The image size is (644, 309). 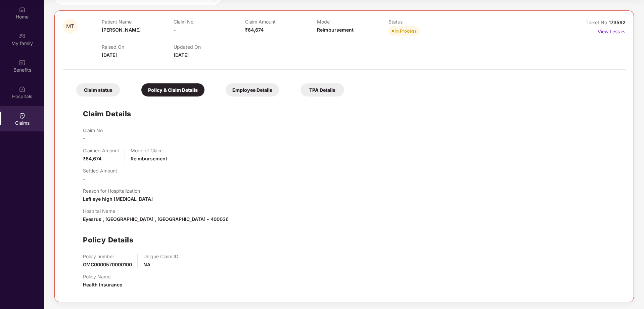 I want to click on span: Ticket No, so click(x=597, y=22).